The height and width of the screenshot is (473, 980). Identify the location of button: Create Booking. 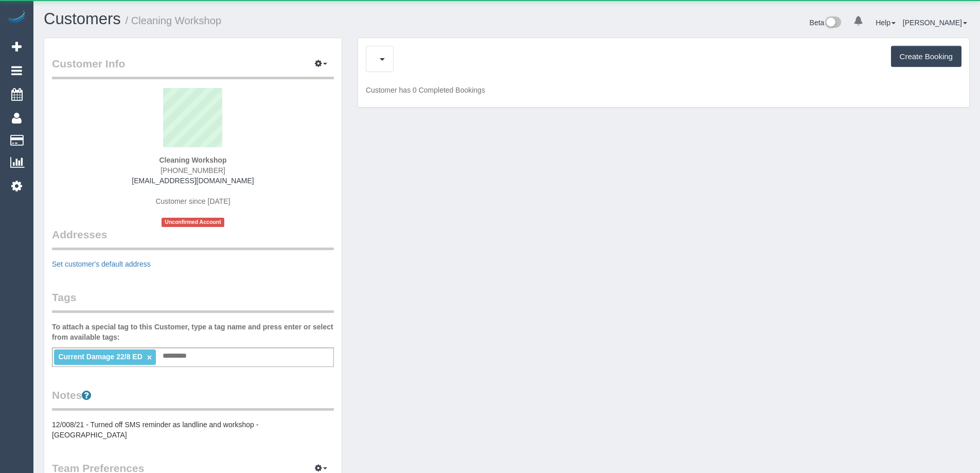
(926, 57).